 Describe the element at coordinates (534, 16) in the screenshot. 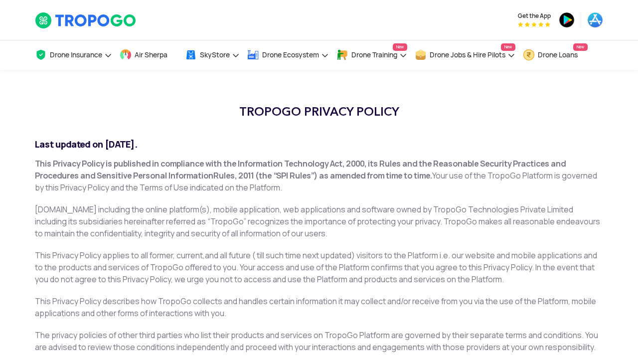

I see `span: Get the App` at that location.